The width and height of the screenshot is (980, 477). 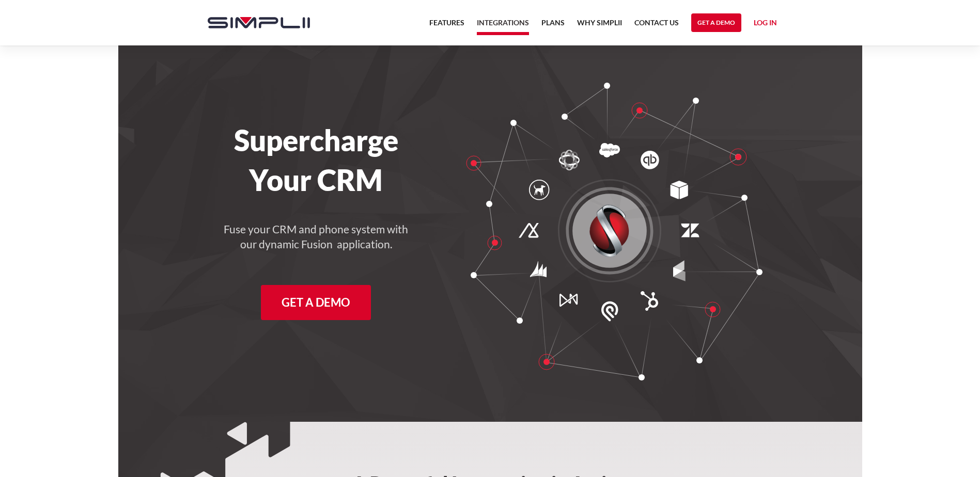 I want to click on a: Log in, so click(x=765, y=24).